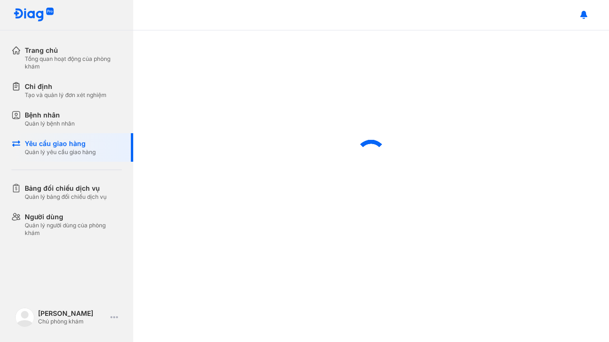 This screenshot has width=609, height=342. I want to click on div: Quản lý bảng đối chiếu dịch vụ, so click(66, 197).